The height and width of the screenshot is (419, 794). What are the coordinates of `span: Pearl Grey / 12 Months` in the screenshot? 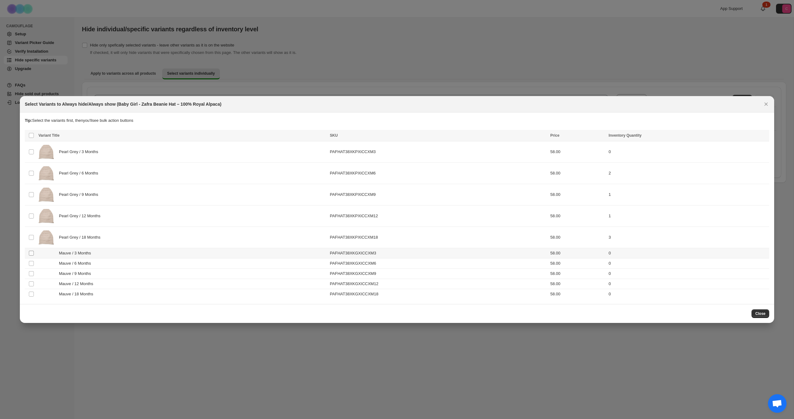 It's located at (81, 216).